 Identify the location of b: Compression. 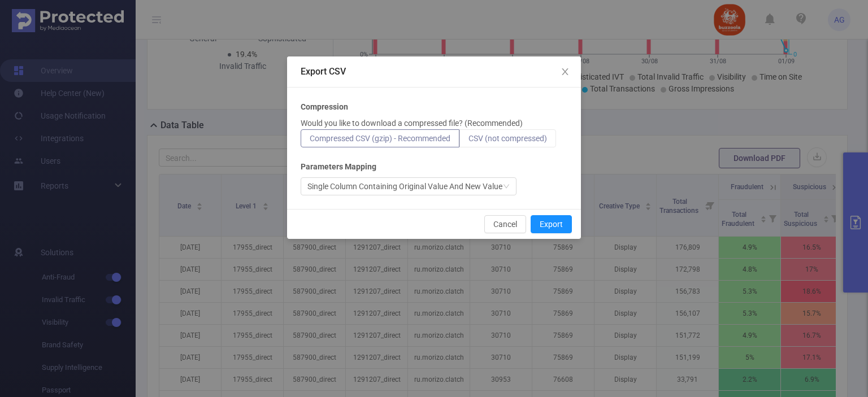
(324, 107).